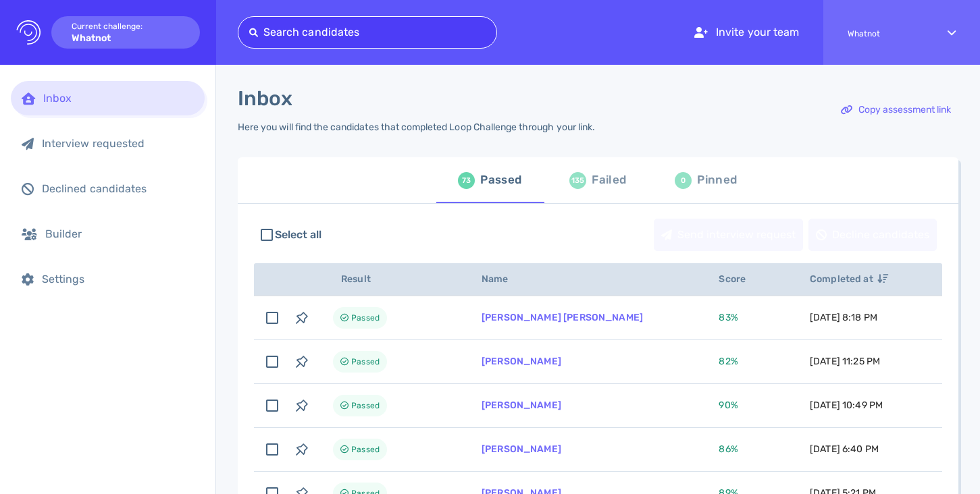  What do you see at coordinates (683, 180) in the screenshot?
I see `div: 0` at bounding box center [683, 180].